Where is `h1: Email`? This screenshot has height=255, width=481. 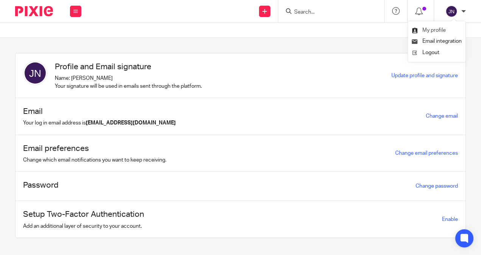
h1: Email is located at coordinates (99, 111).